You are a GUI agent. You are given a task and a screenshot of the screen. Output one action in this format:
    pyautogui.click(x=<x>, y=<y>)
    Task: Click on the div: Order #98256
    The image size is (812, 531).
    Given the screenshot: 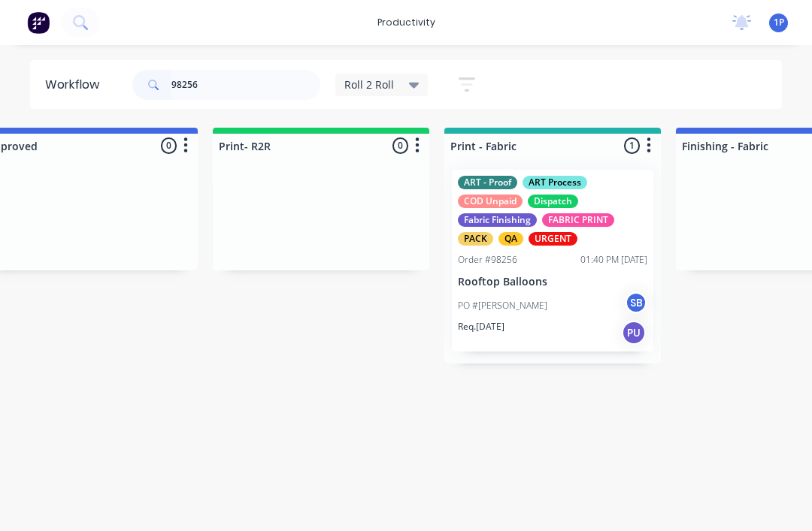 What is the action you would take?
    pyautogui.click(x=487, y=260)
    